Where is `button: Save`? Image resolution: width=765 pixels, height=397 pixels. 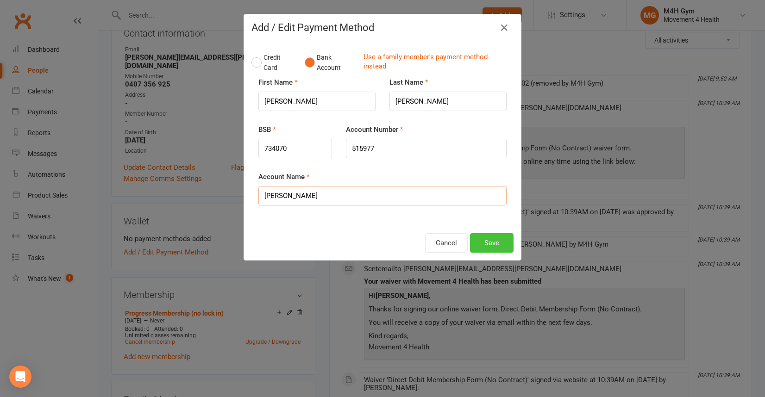 button: Save is located at coordinates (492, 243).